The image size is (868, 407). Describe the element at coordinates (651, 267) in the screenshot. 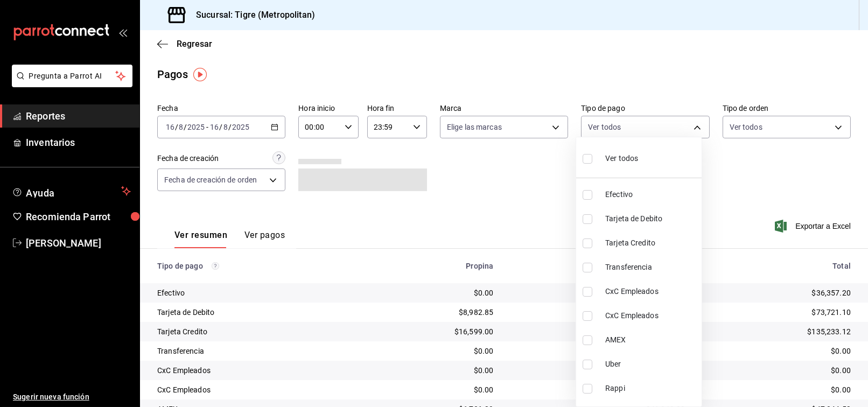

I see `span: Transferencia` at that location.